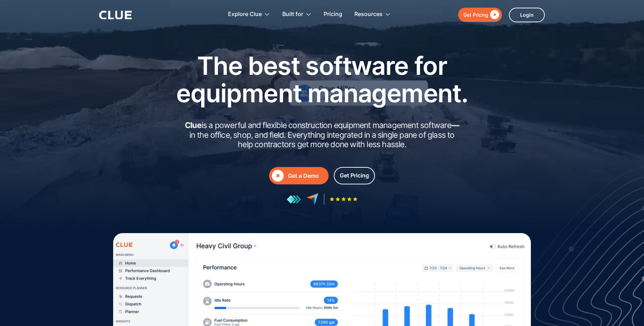  Describe the element at coordinates (322, 79) in the screenshot. I see `h1: The best software for equipment management.` at that location.